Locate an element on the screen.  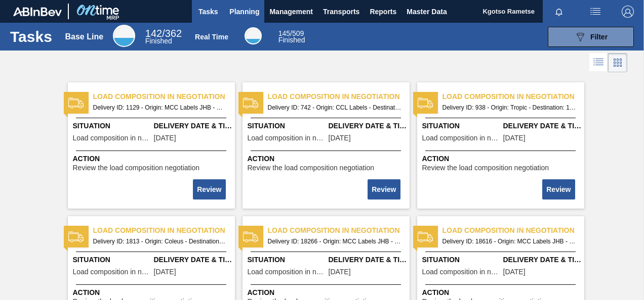
span: Delivery ID: 18616 - Origin: MCC Labels JHB - Destination: 1SD is located at coordinates (509, 242).